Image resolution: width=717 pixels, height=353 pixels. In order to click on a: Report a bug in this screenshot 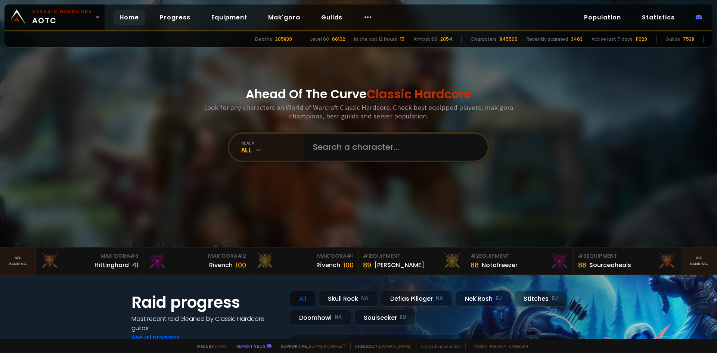, I will do `click(251, 346)`.